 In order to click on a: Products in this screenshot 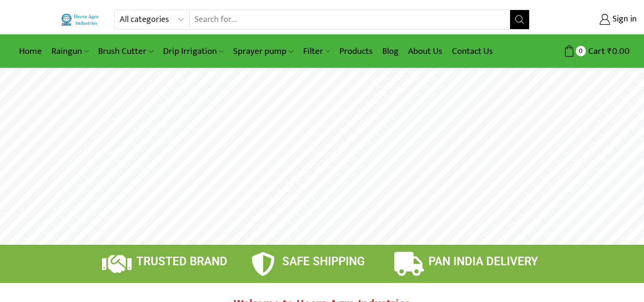, I will do `click(356, 51)`.